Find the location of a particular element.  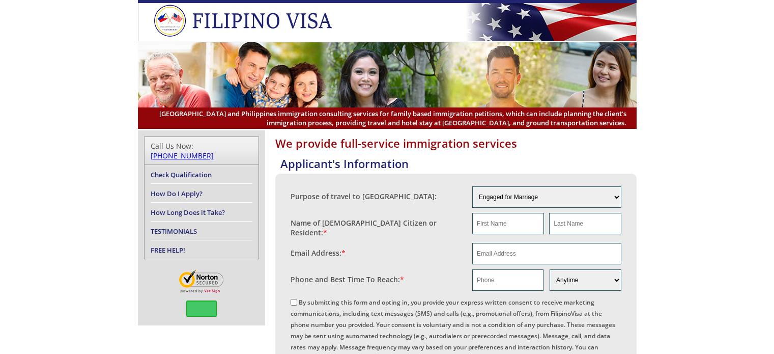

input: By submitting this form and opting in, you provide your express written consent to receive market... is located at coordinates (294, 302).